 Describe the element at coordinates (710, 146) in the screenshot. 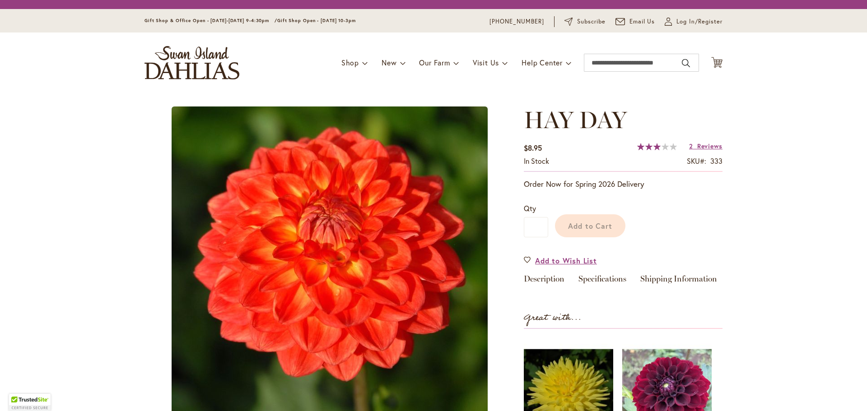

I see `span: Reviews` at that location.